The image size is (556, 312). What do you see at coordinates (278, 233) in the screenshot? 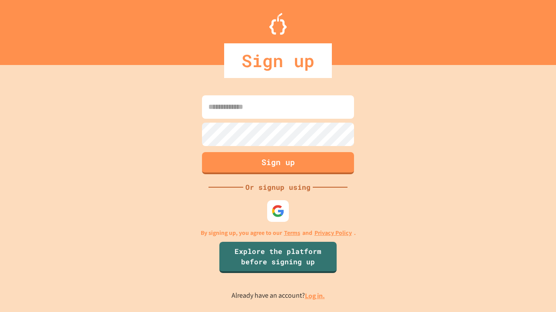
I see `p: By signing up, you agree to our and .` at bounding box center [278, 233].